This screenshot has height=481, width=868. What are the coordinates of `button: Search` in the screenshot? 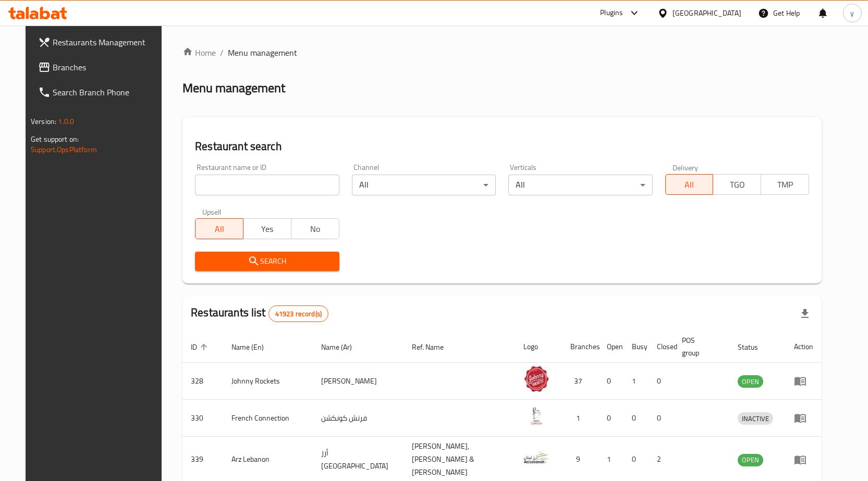 It's located at (267, 261).